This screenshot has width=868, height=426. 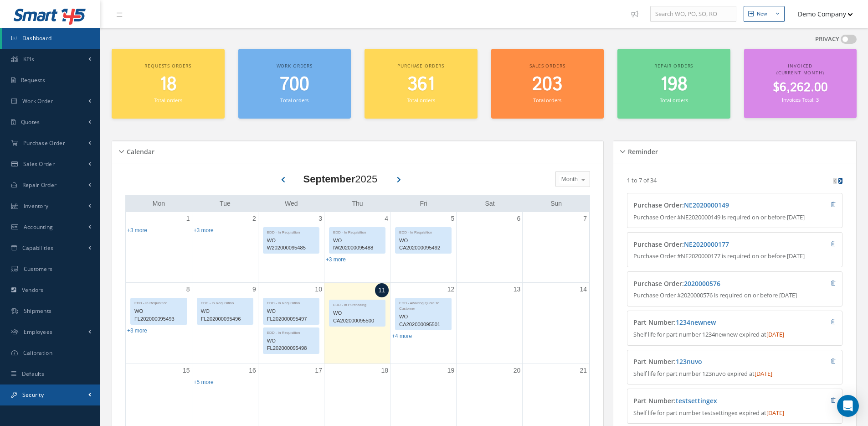 What do you see at coordinates (290, 323) in the screenshot?
I see `td: September 10, 2025` at bounding box center [290, 323].